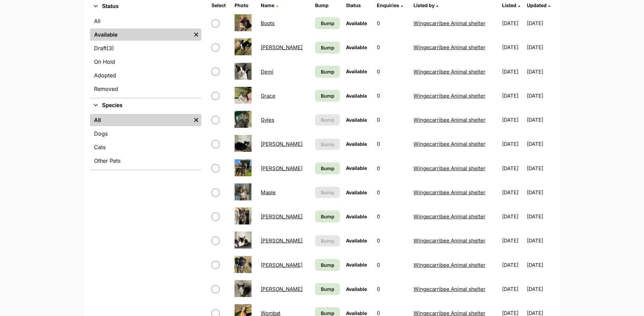 The image size is (644, 316). What do you see at coordinates (146, 106) in the screenshot?
I see `button: Species` at bounding box center [146, 106].